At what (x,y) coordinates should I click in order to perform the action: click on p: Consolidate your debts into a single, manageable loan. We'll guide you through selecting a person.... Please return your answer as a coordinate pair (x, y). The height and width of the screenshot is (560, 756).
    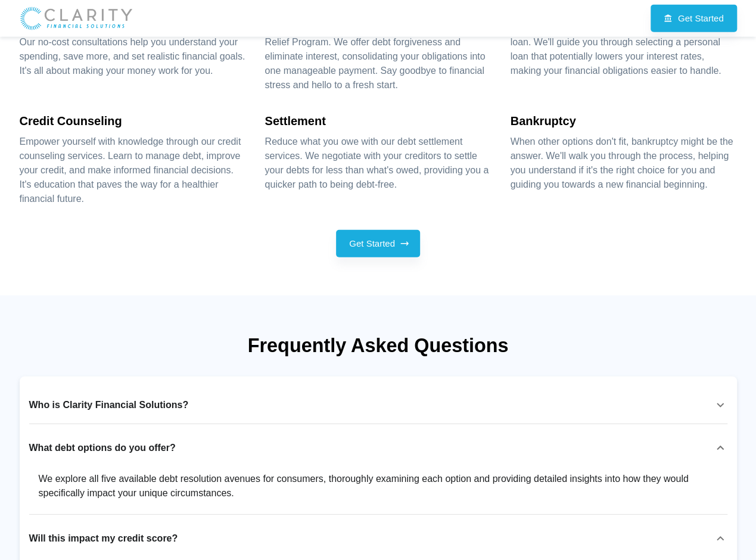
    Looking at the image, I should click on (623, 50).